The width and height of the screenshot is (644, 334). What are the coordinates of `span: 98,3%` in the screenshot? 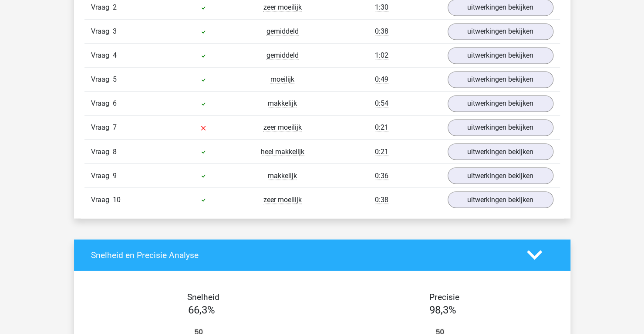 It's located at (443, 310).